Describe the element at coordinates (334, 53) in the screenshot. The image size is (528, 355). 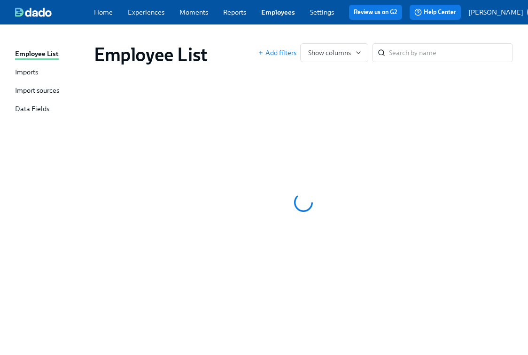
I see `button: Show columns` at that location.